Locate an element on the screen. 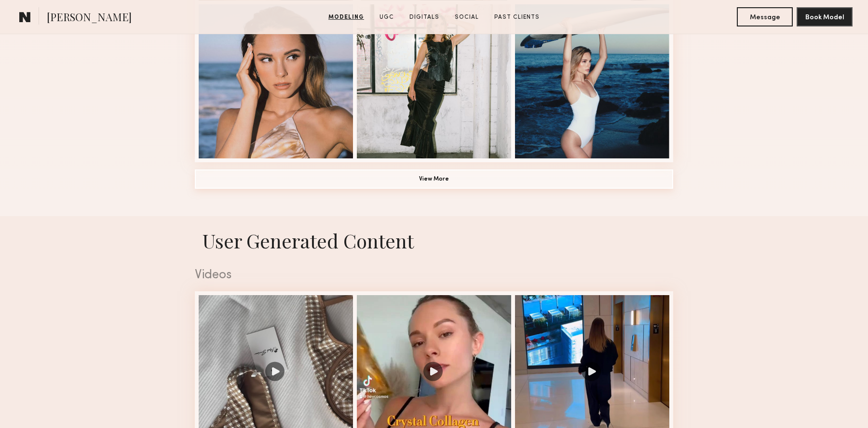 The width and height of the screenshot is (868, 428). button: View More is located at coordinates (434, 179).